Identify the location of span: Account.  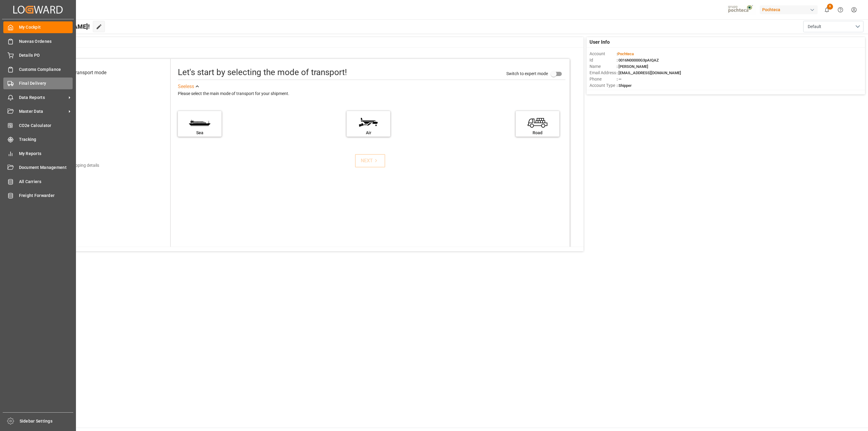
(603, 54).